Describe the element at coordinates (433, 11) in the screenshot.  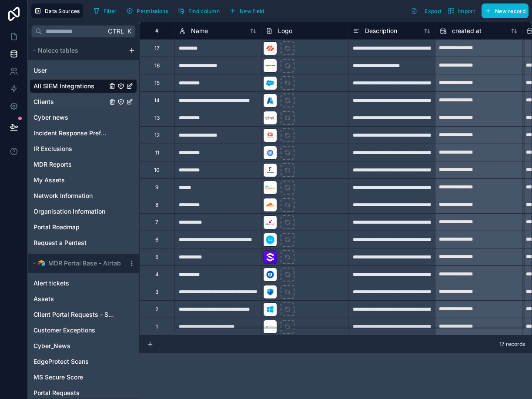
I see `span: Export` at that location.